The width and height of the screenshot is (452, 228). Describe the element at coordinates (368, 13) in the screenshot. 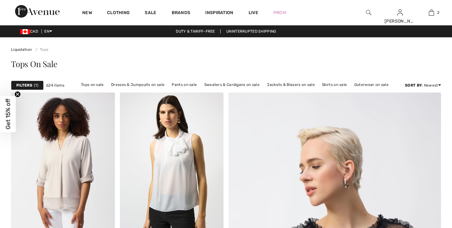

I see `img: search the website` at that location.